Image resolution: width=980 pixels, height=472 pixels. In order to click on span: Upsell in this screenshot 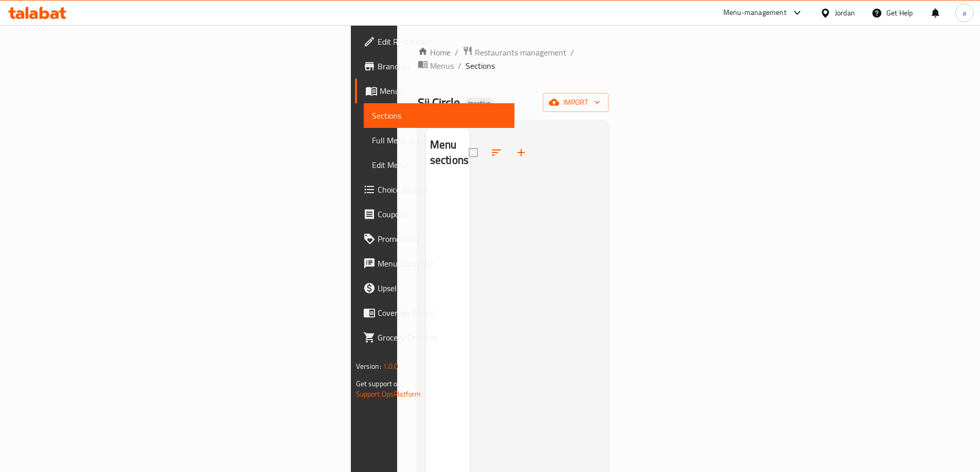, I will do `click(442, 288)`.